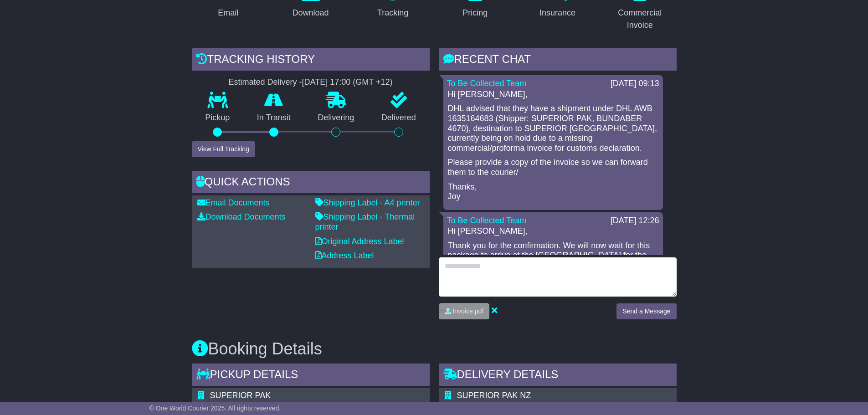  What do you see at coordinates (310, 13) in the screenshot?
I see `div: Download` at bounding box center [310, 13].